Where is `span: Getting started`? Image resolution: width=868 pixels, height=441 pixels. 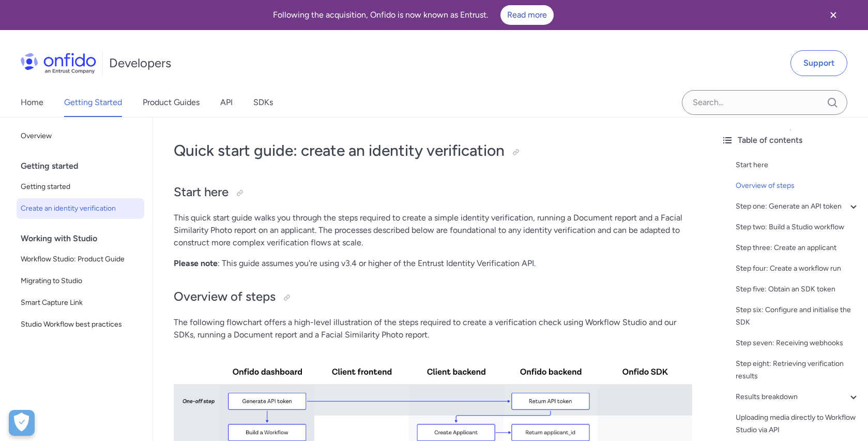
span: Getting started is located at coordinates (80, 186).